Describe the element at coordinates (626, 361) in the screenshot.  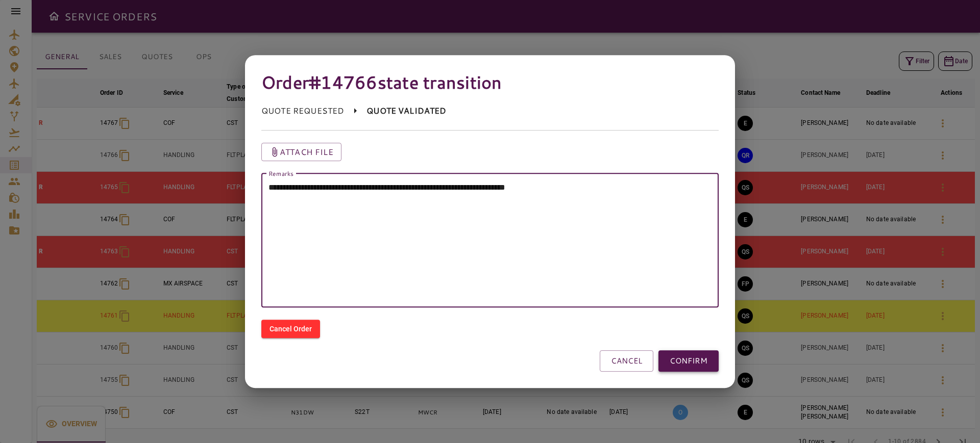
I see `button: CANCEL` at that location.